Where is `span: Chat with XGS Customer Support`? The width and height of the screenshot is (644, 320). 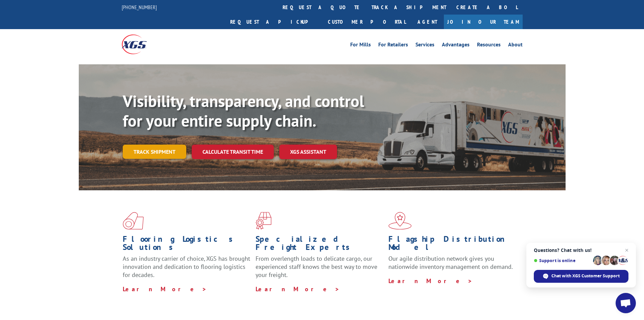
span: Chat with XGS Customer Support is located at coordinates (585, 276).